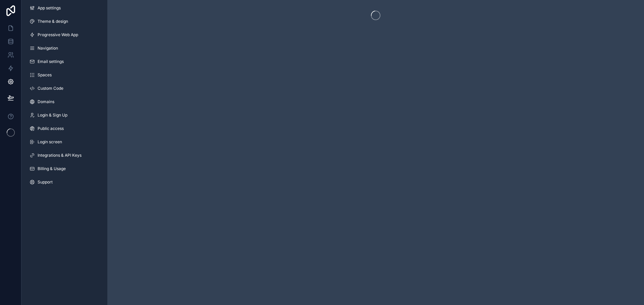 The height and width of the screenshot is (305, 644). Describe the element at coordinates (59, 155) in the screenshot. I see `span: Integrations & API Keys` at that location.